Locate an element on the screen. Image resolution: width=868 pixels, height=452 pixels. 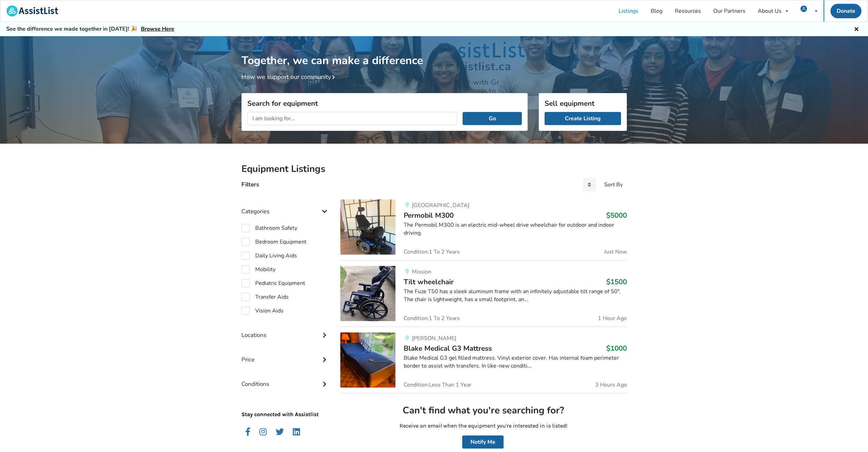
img: mobility-tilt wheelchair is located at coordinates (367, 293).